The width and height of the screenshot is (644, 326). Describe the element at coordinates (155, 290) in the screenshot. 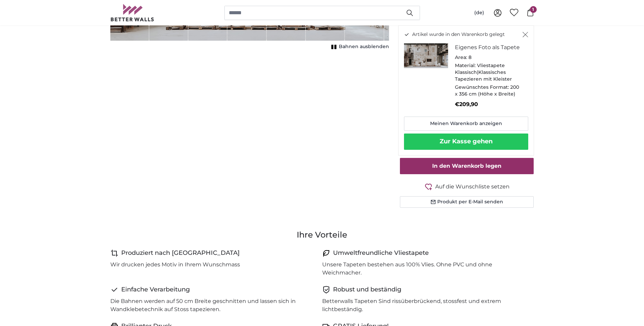

I see `h4: Einfache Verarbeitung` at that location.